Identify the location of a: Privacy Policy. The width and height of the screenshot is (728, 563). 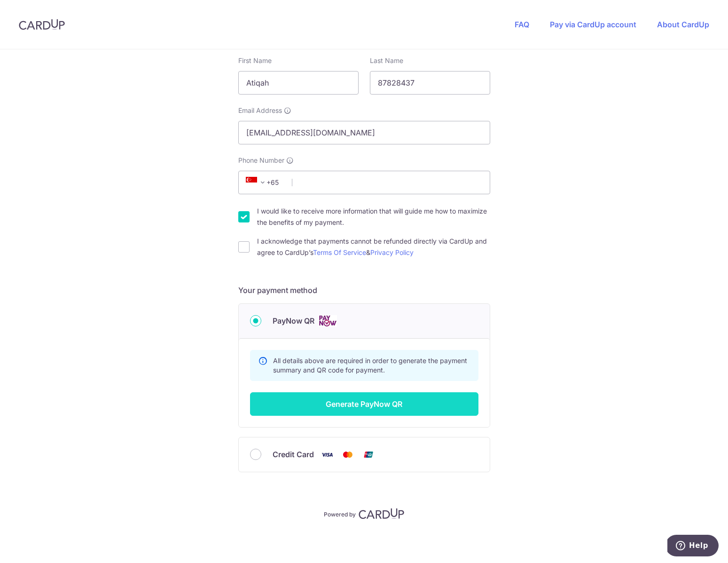
(392, 253).